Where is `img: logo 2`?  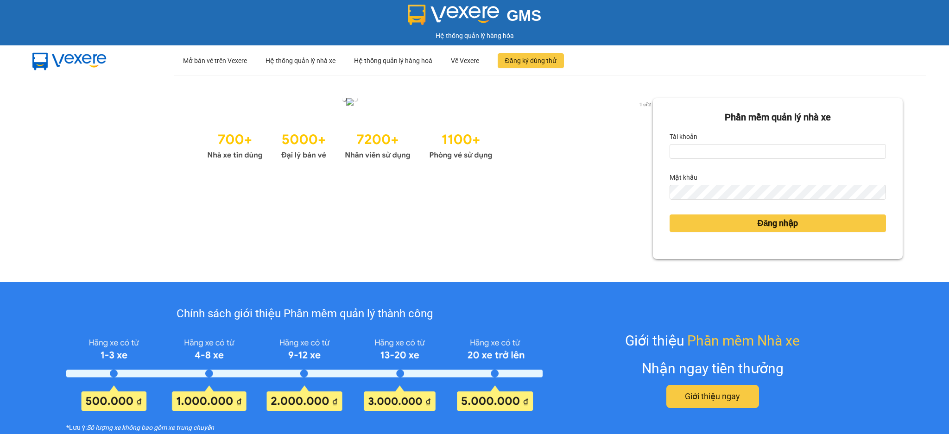 img: logo 2 is located at coordinates (454, 15).